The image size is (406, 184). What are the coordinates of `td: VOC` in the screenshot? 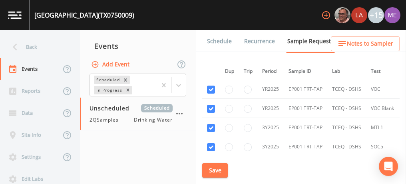 It's located at (383, 89).